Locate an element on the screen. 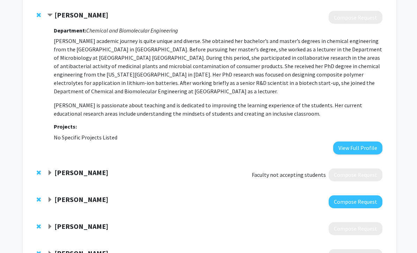 The width and height of the screenshot is (417, 253). span: Expand Jamie Spangler Bookmark is located at coordinates (50, 173).